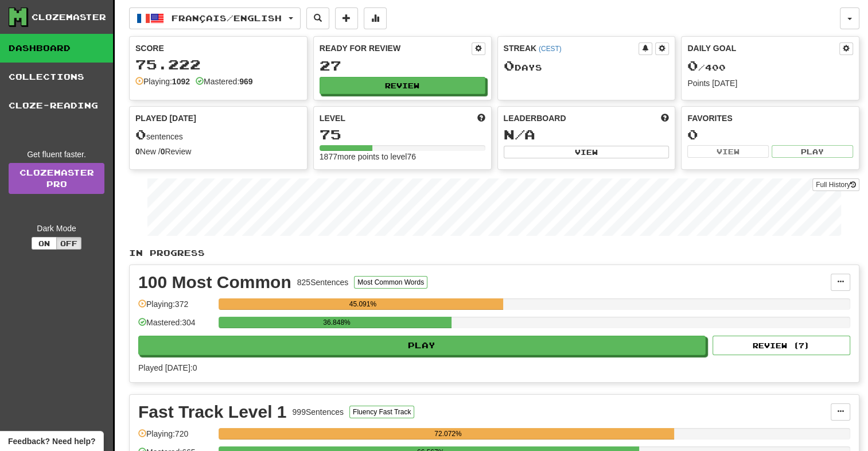 This screenshot has width=868, height=451. Describe the element at coordinates (382, 412) in the screenshot. I see `button: Fluency Fast Track` at that location.